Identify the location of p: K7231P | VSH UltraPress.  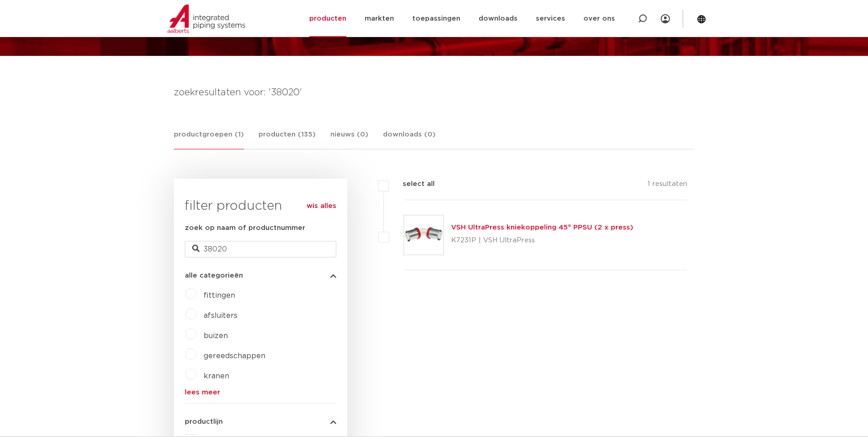
(543, 240).